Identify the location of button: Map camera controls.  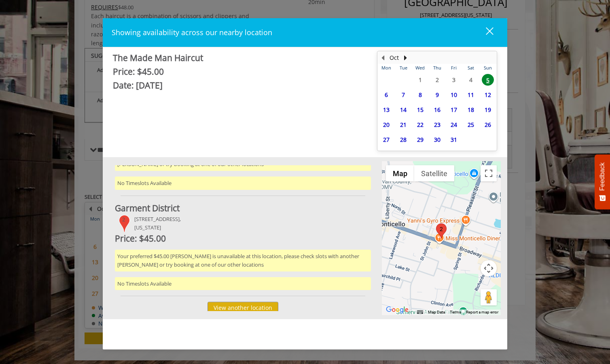
(488, 268).